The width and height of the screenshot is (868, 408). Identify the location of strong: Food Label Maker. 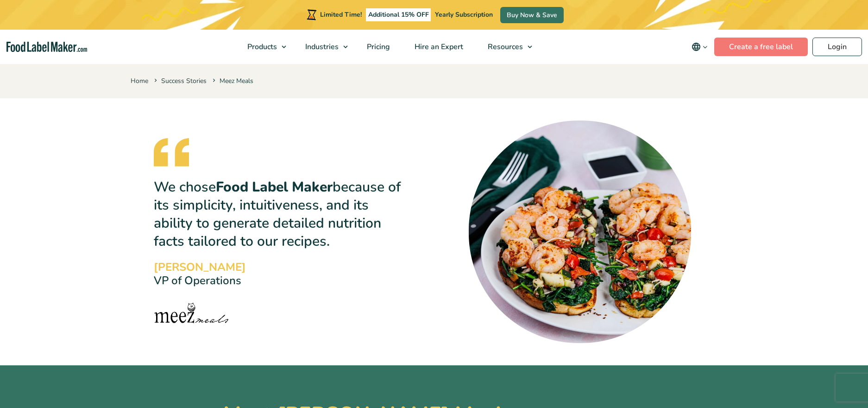
(274, 187).